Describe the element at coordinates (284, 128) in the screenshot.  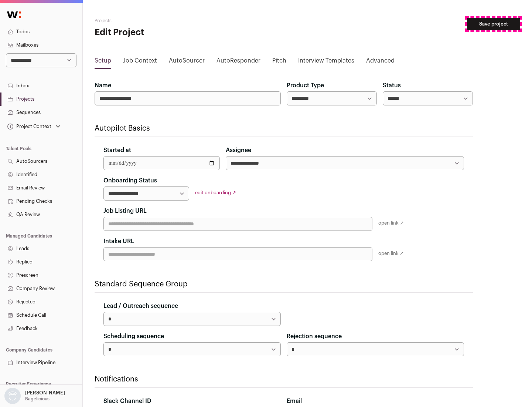
I see `h2: Autopilot Basics` at that location.